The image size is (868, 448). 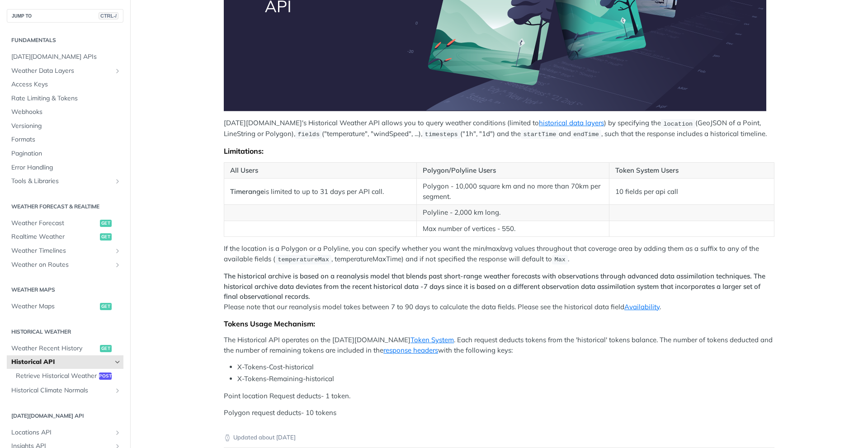 What do you see at coordinates (691, 170) in the screenshot?
I see `th: Token System Users` at bounding box center [691, 170].